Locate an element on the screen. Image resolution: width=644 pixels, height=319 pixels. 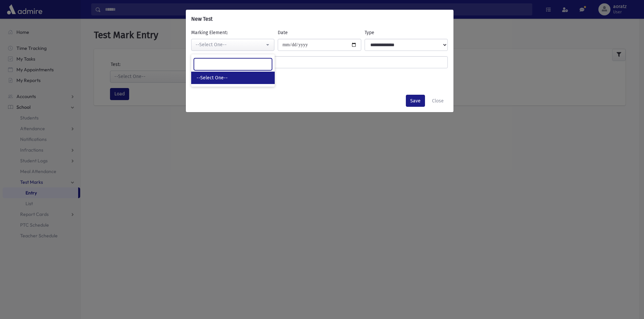
span: --Select One-- is located at coordinates (212, 78).